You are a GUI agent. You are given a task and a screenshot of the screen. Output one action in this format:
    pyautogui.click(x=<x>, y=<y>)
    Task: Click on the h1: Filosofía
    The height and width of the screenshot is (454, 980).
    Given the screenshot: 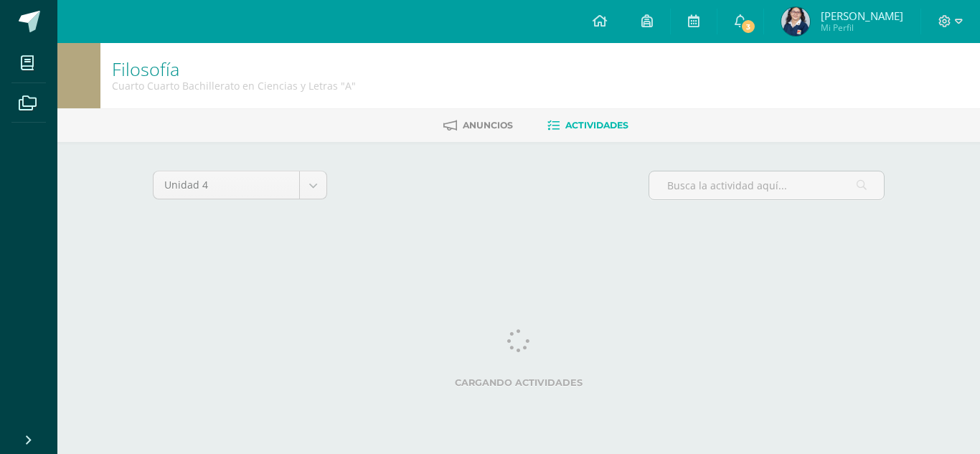 What is the action you would take?
    pyautogui.click(x=233, y=69)
    